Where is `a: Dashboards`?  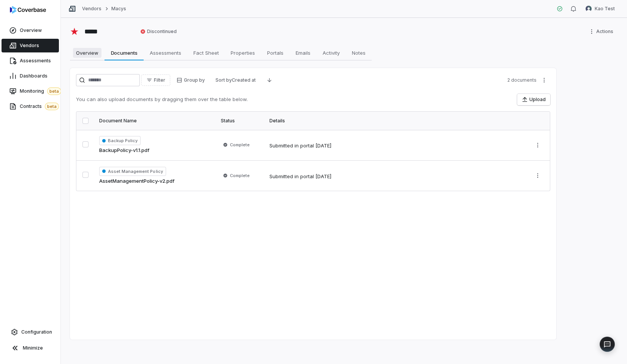 a: Dashboards is located at coordinates (30, 76).